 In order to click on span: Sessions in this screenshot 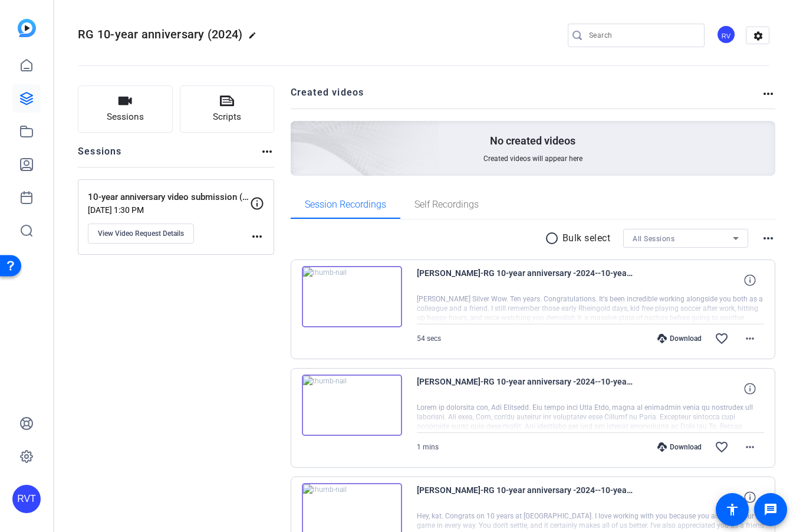, I will do `click(125, 117)`.